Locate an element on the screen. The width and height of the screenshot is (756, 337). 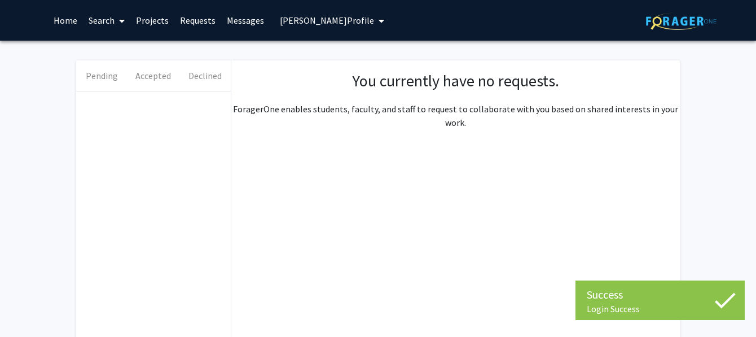
a: Home is located at coordinates (65, 20).